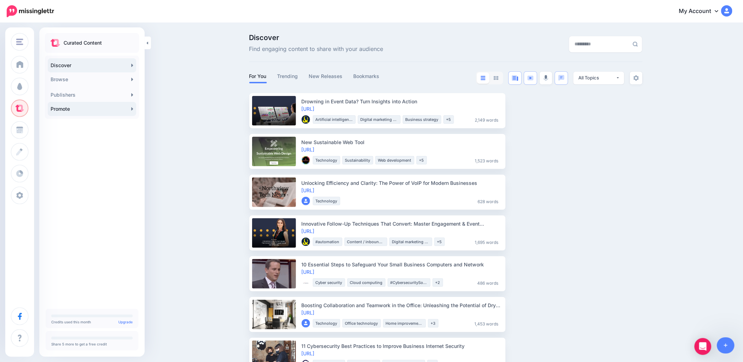  I want to click on li: Business strategy, so click(422, 119).